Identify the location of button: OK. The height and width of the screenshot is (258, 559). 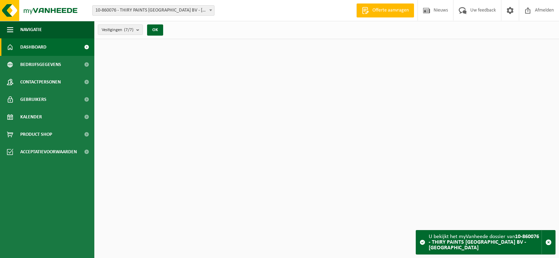
(155, 30).